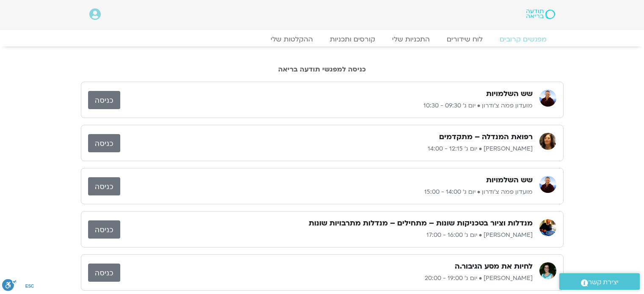  Describe the element at coordinates (465, 39) in the screenshot. I see `a: לוח שידורים` at that location.